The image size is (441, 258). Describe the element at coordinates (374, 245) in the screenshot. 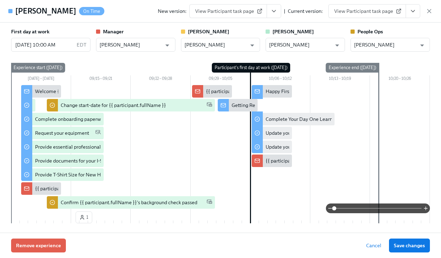

I see `span: Cancel` at that location.